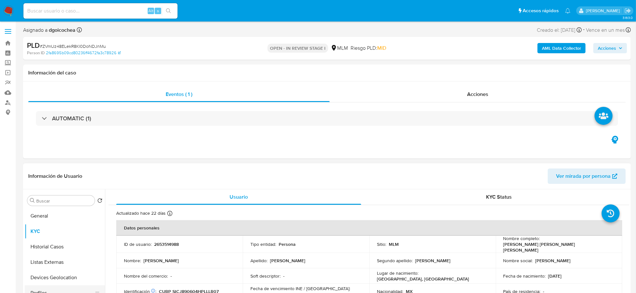 This screenshot has width=636, height=293. I want to click on p: 2653514988, so click(166, 244).